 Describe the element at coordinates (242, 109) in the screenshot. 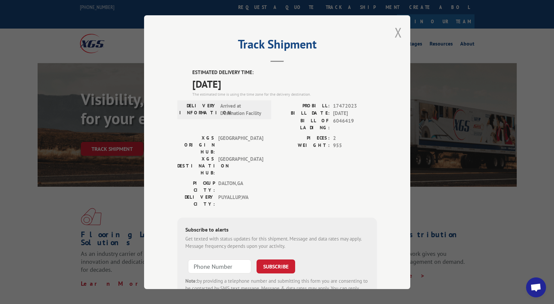

I see `span: Arrived at Destination Facility` at that location.